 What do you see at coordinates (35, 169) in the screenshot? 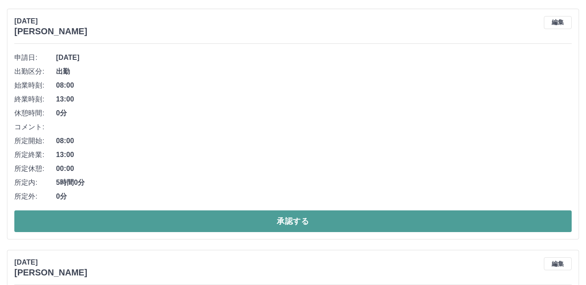
I see `span: 所定休憩:` at bounding box center [35, 169].